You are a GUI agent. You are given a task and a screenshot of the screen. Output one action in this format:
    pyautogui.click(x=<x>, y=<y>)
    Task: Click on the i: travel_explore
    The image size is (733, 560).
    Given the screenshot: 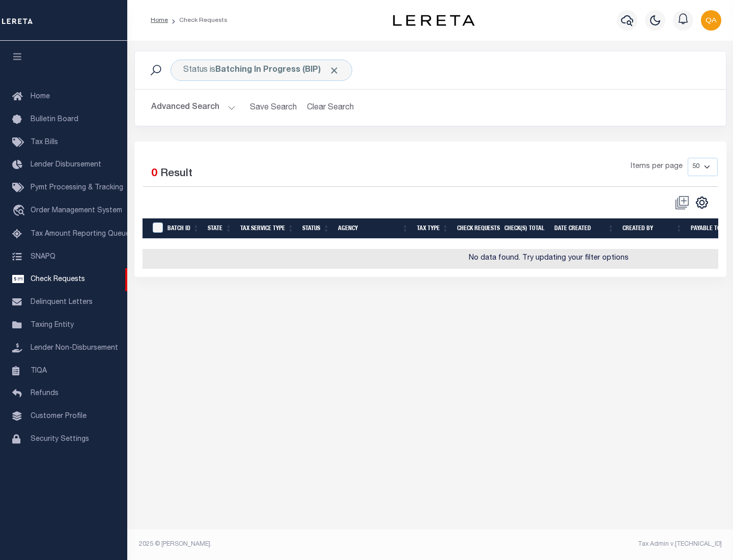 What is the action you would take?
    pyautogui.click(x=21, y=211)
    